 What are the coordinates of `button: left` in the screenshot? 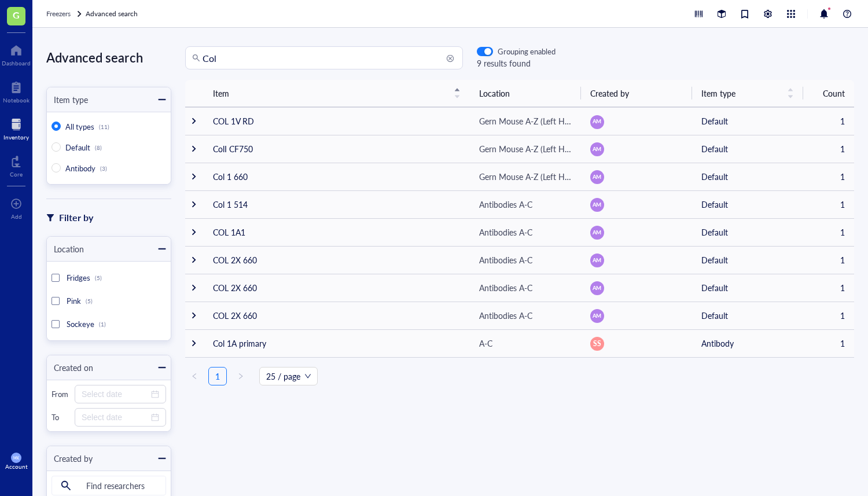 It's located at (194, 376).